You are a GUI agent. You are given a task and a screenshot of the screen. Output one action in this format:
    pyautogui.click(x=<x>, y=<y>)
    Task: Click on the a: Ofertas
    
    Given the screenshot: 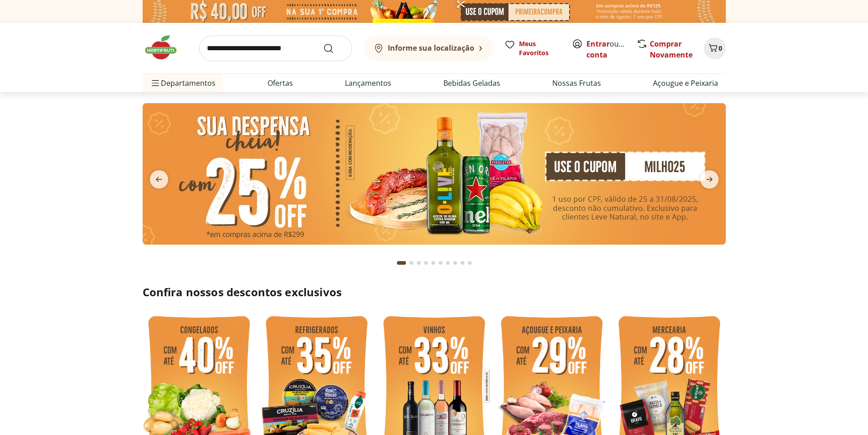 What is the action you would take?
    pyautogui.click(x=281, y=83)
    